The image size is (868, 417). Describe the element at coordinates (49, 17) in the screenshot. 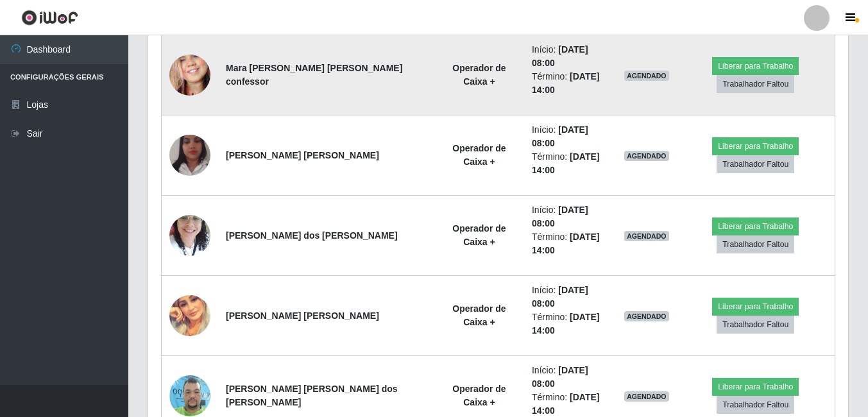

I see `img: CoreUI Logo` at that location.